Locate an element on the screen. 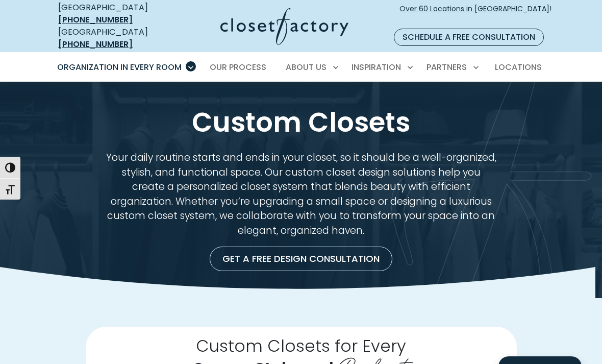  span: Custom Closets for Every is located at coordinates (301, 346).